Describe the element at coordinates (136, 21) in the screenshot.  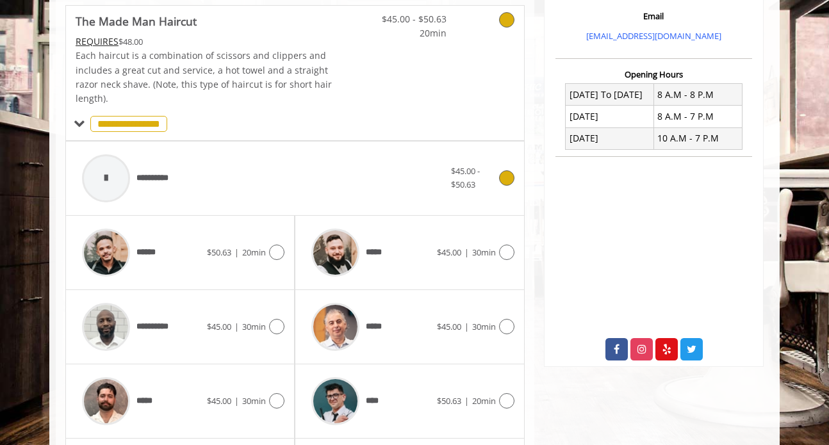
I see `b: The Made Man Haircut` at that location.